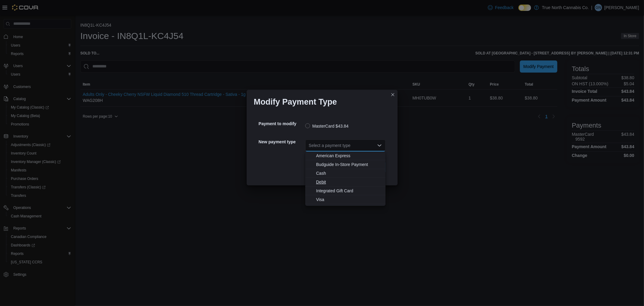 The width and height of the screenshot is (644, 306). Describe the element at coordinates (346, 182) in the screenshot. I see `button: Debit` at that location.